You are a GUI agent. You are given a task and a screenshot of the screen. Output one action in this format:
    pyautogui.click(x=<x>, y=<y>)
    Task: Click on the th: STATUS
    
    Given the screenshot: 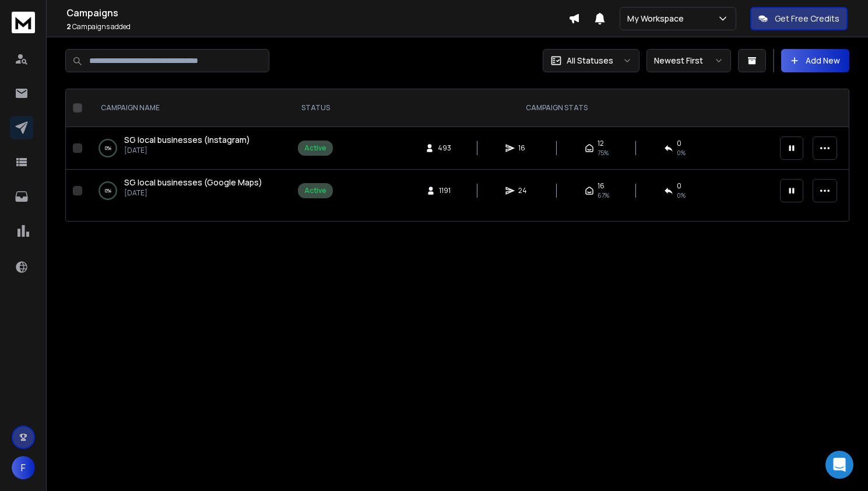 What is the action you would take?
    pyautogui.click(x=315, y=108)
    